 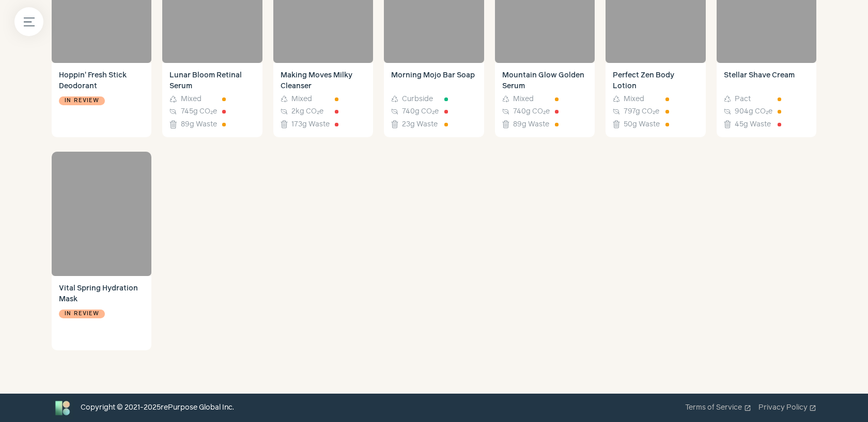 What do you see at coordinates (101, 294) in the screenshot?
I see `h4: Vital Spring Hydration Mask` at bounding box center [101, 294].